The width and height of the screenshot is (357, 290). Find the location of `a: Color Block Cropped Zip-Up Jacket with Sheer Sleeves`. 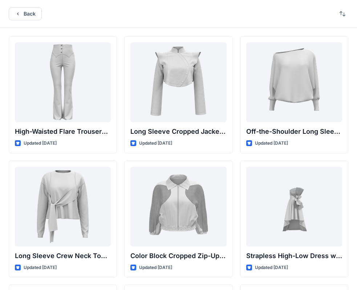

a: Color Block Cropped Zip-Up Jacket with Sheer Sleeves is located at coordinates (178, 207).